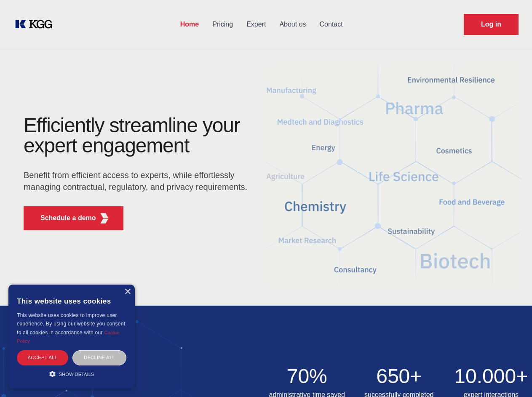 The height and width of the screenshot is (397, 532). What do you see at coordinates (256, 24) in the screenshot?
I see `a: Expert` at bounding box center [256, 24].